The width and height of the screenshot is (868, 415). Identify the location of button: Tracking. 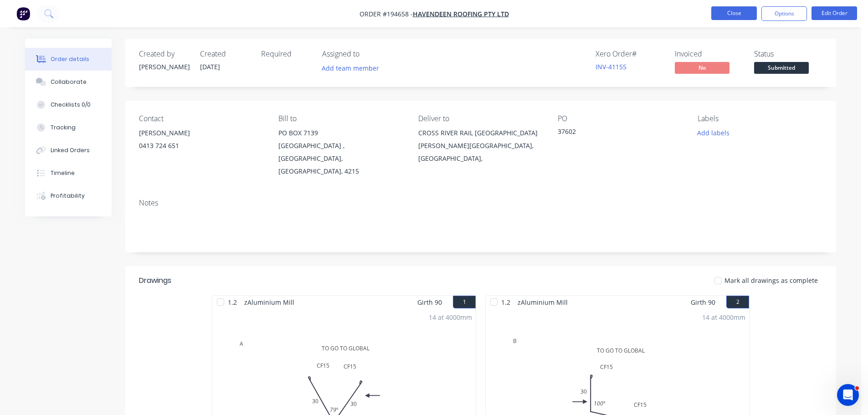
(68, 128).